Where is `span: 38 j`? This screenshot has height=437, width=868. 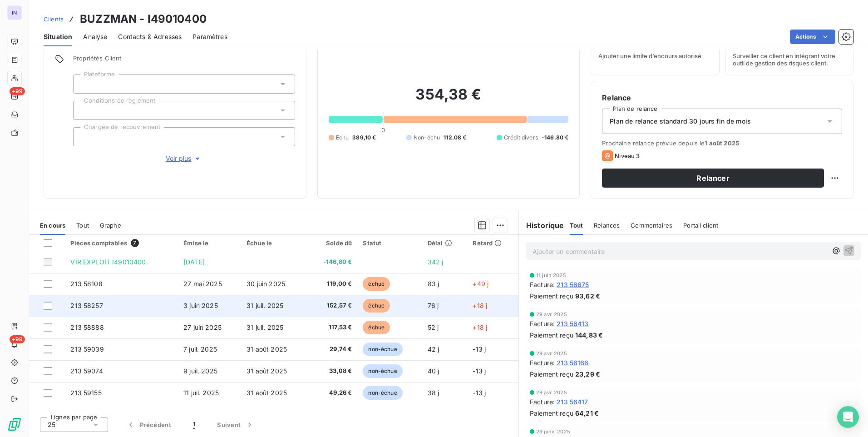 span: 38 j is located at coordinates (434, 393).